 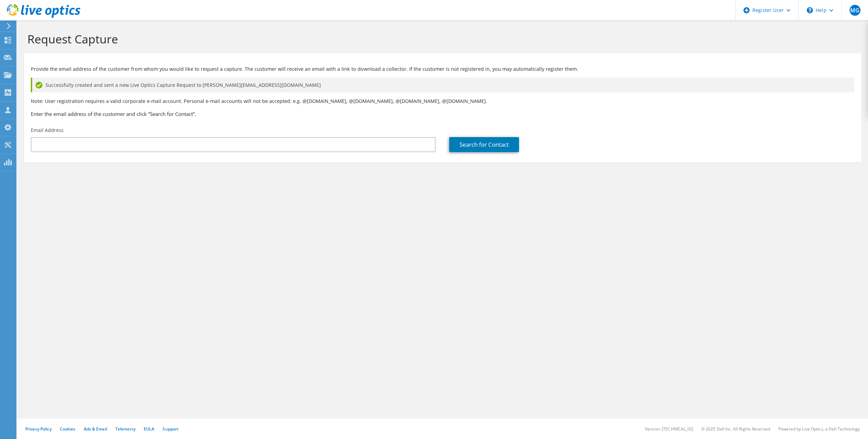 I want to click on li: © 2025 Dell Inc. All Rights Reserved, so click(x=736, y=428).